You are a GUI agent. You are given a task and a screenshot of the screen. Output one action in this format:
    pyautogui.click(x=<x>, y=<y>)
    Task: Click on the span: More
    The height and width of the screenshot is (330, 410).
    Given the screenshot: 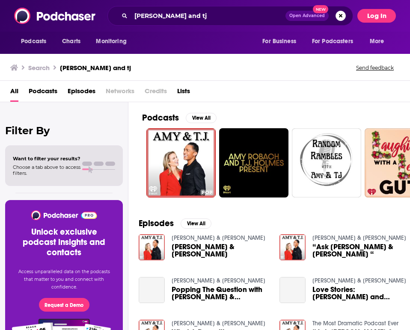 What is the action you would take?
    pyautogui.click(x=377, y=42)
    